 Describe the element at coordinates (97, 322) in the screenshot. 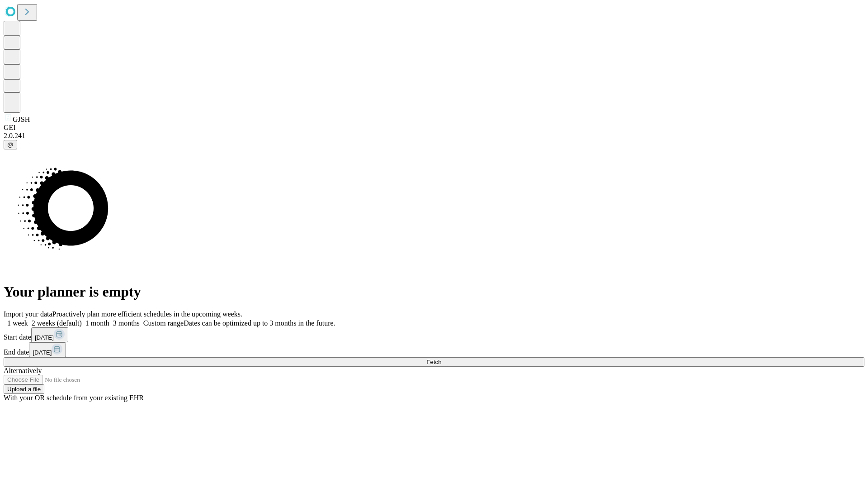

I see `span: 1 month` at that location.